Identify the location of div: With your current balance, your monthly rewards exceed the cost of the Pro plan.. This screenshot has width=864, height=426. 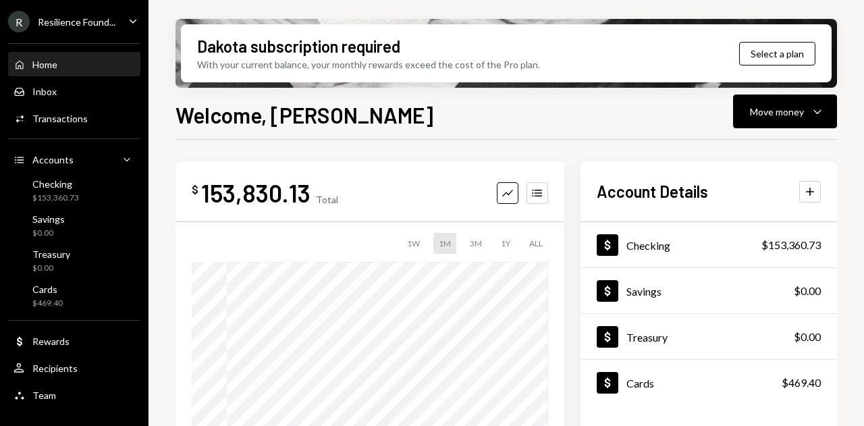
(368, 64).